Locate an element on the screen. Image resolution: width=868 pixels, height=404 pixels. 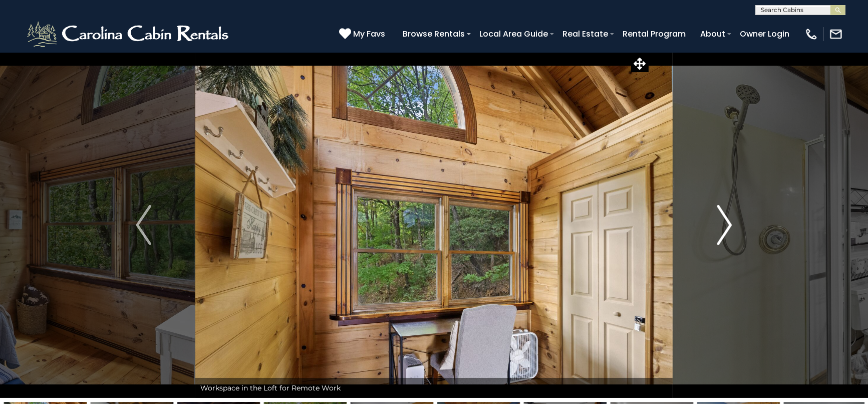
img: mail-regular-white.png is located at coordinates (836, 34).